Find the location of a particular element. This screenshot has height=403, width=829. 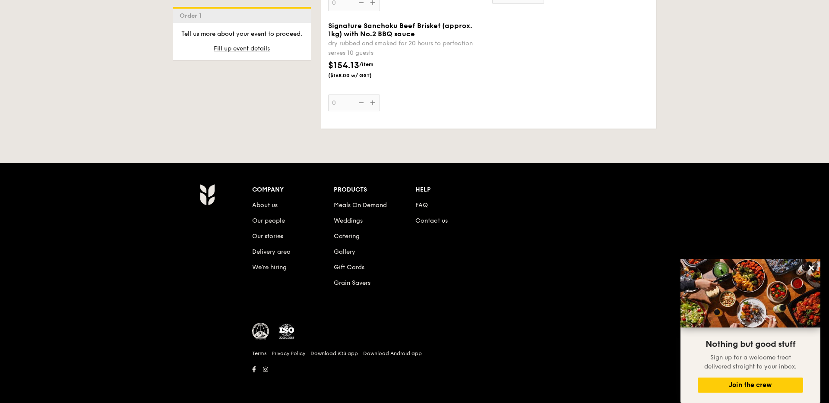

a: Delivery area is located at coordinates (271, 252).